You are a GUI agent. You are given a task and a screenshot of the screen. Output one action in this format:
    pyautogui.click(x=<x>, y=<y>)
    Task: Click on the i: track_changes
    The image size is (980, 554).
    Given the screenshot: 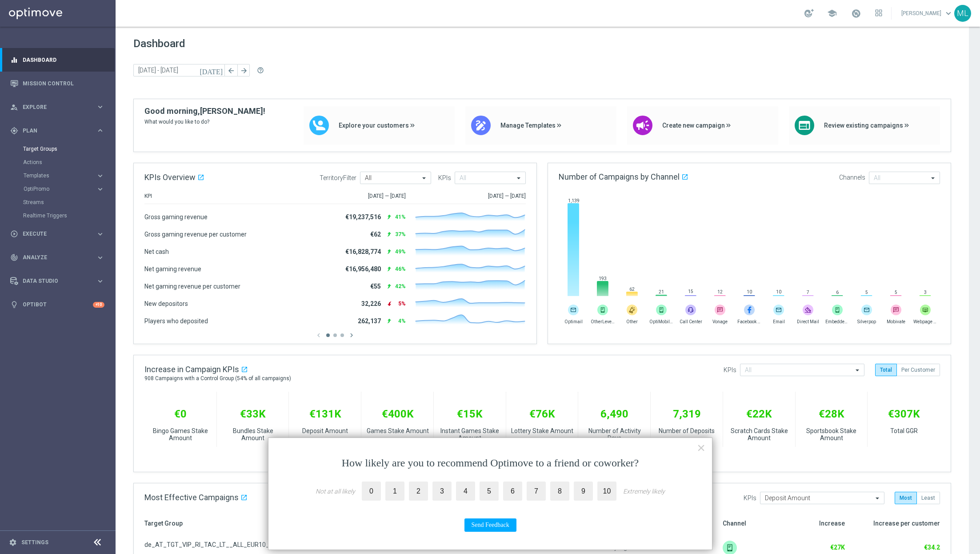 What is the action you would take?
    pyautogui.click(x=14, y=258)
    